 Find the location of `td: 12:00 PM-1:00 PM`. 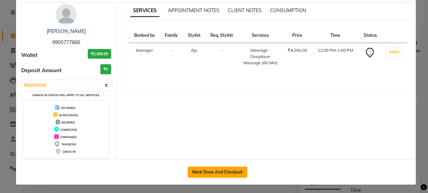

td: 12:00 PM-1:00 PM is located at coordinates (335, 57).